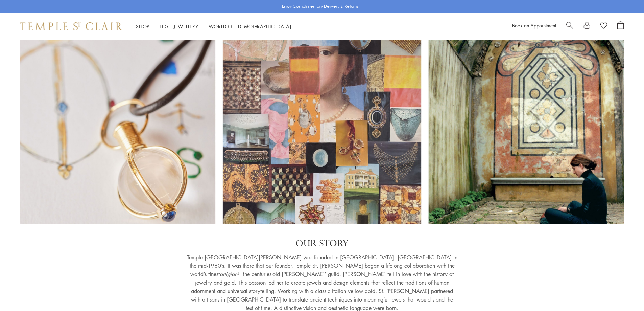  What do you see at coordinates (179, 27) in the screenshot?
I see `a: High JewelleryHigh Jewellery` at bounding box center [179, 27].